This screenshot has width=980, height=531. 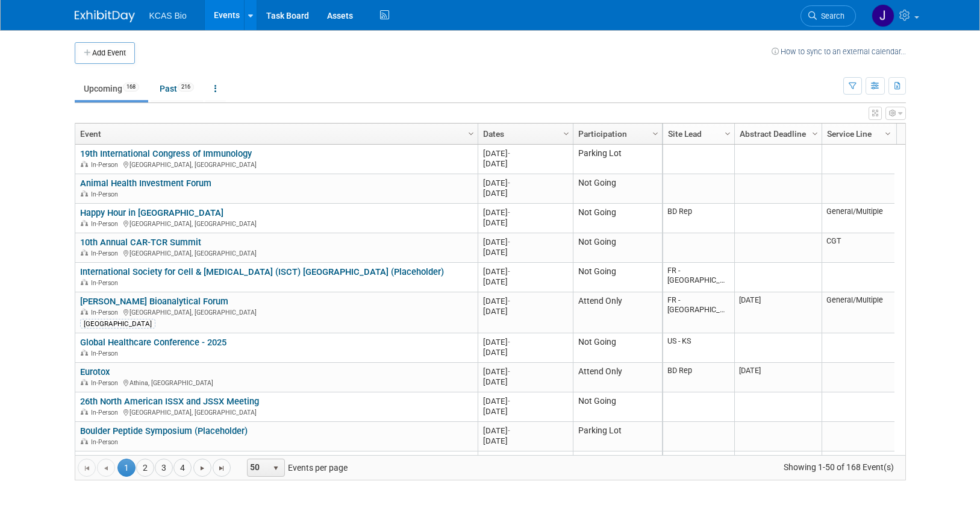 What do you see at coordinates (221, 469) in the screenshot?
I see `span: Go to the last page` at bounding box center [221, 469].